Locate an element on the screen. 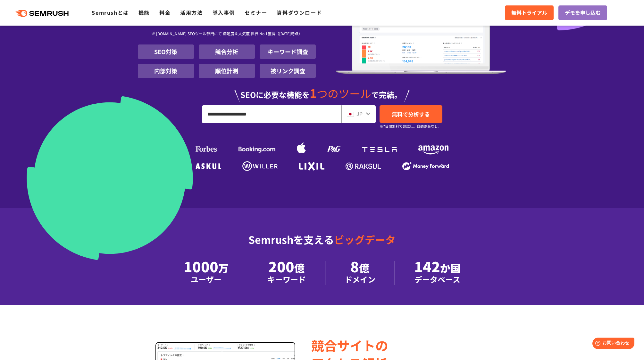  a: セミナー is located at coordinates (256, 12).